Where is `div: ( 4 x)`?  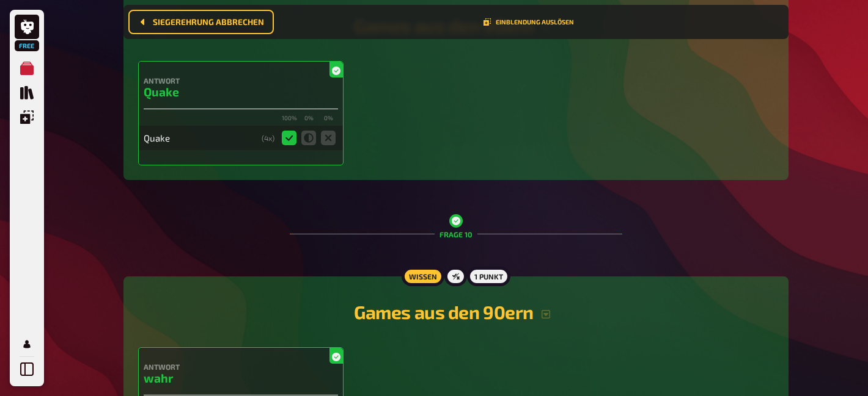 div: ( 4 x) is located at coordinates (267, 138).